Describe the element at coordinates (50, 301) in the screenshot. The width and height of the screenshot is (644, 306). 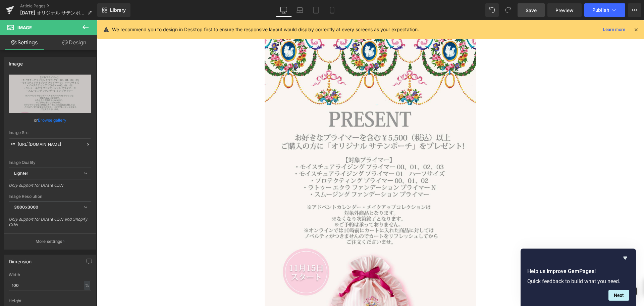
I see `div: Height` at that location.